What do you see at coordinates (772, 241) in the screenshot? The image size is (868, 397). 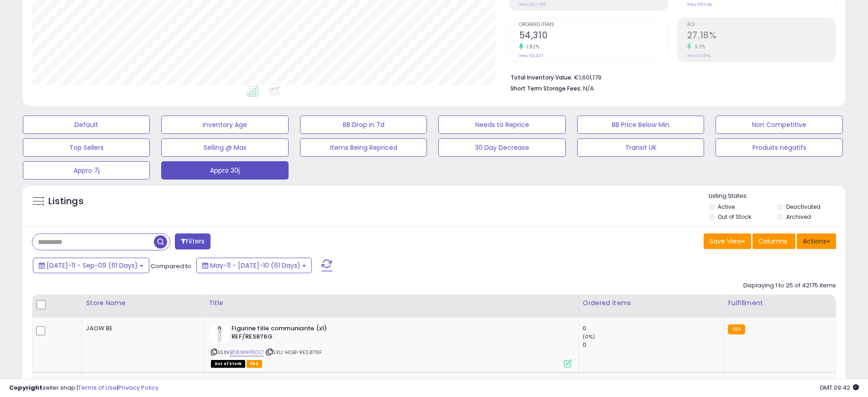 I see `span: Columns` at bounding box center [772, 241].